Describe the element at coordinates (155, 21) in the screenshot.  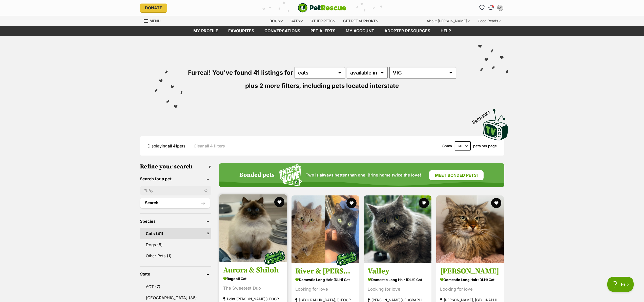
I see `span: Menu` at that location.